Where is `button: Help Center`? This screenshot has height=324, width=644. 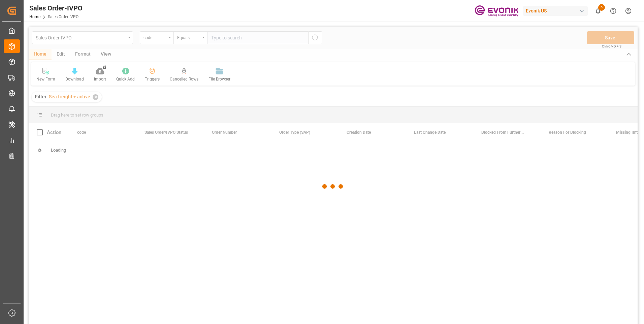 button: Help Center is located at coordinates (613, 11).